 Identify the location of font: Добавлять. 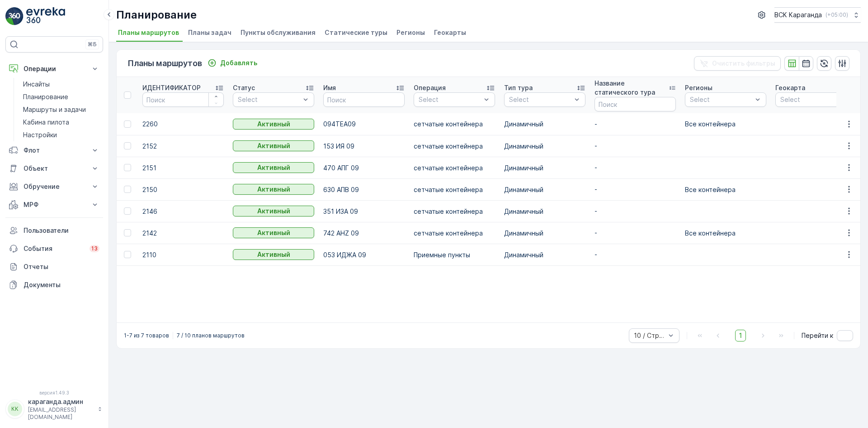
(239, 63).